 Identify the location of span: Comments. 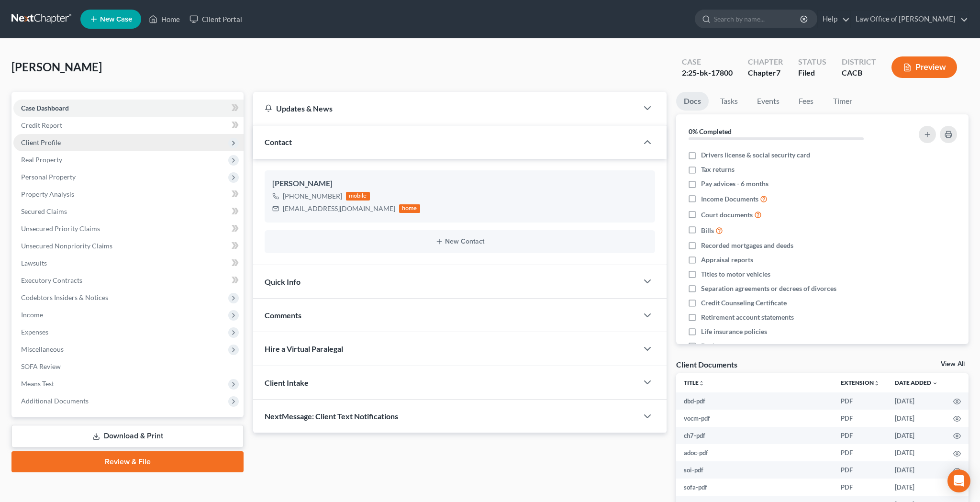
(283, 315).